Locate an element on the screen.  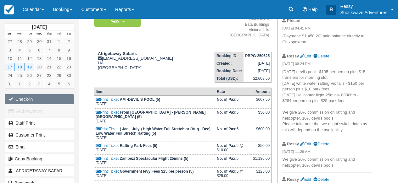
a: 16 is located at coordinates (69, 58).